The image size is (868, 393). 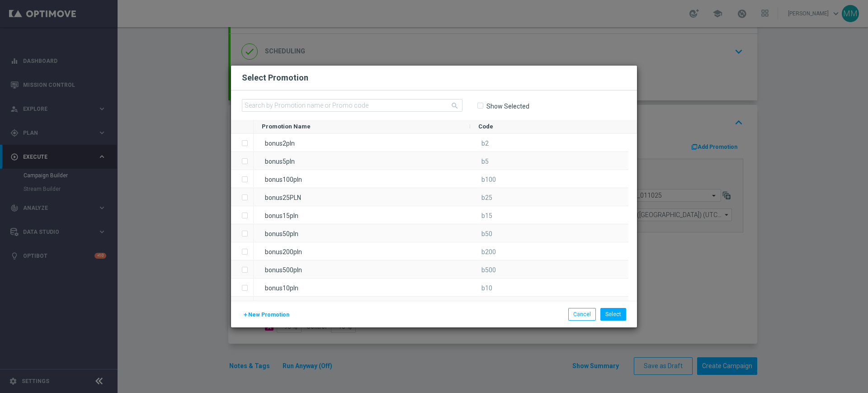 What do you see at coordinates (485, 144) in the screenshot?
I see `span: b2` at bounding box center [485, 144].